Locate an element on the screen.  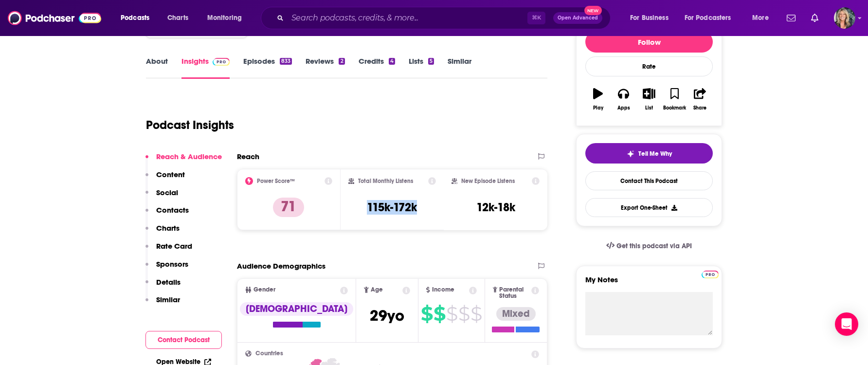
span: For Business is located at coordinates (649, 18).